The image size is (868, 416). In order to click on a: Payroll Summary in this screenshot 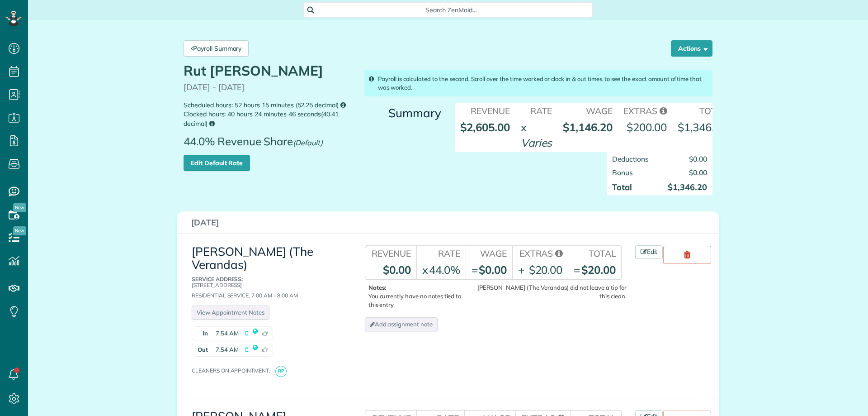, I will do `click(216, 48)`.